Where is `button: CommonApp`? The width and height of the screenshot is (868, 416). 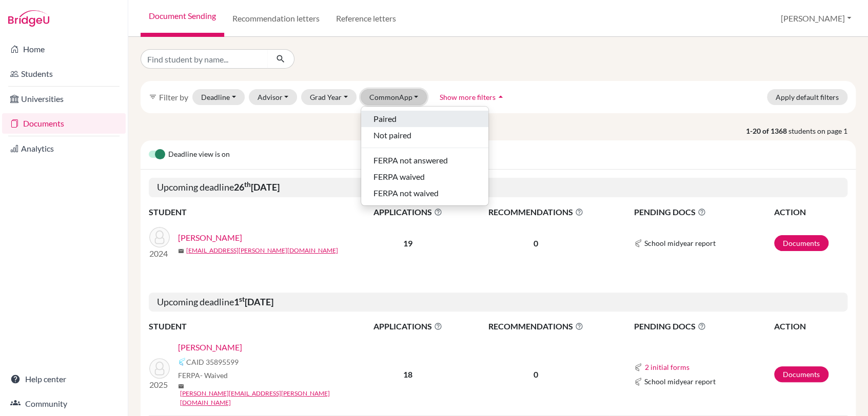
button: CommonApp is located at coordinates (394, 97).